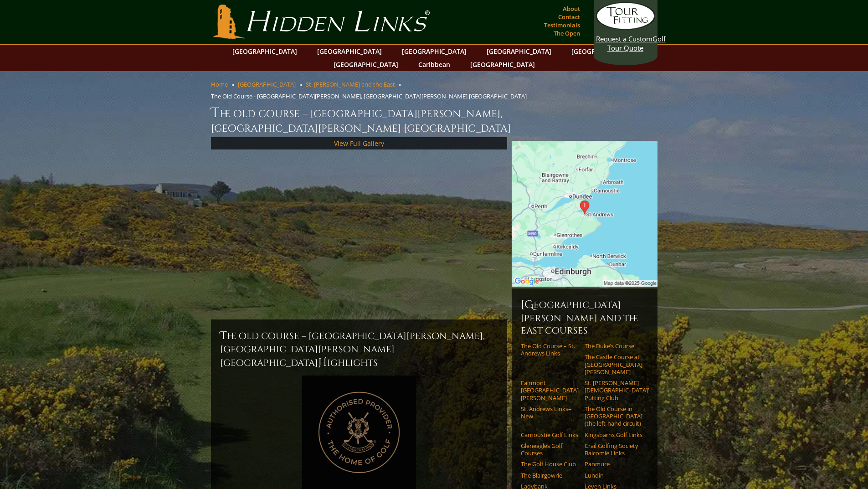 The height and width of the screenshot is (489, 868). What do you see at coordinates (624, 39) in the screenshot?
I see `span: Request a Custom` at bounding box center [624, 39].